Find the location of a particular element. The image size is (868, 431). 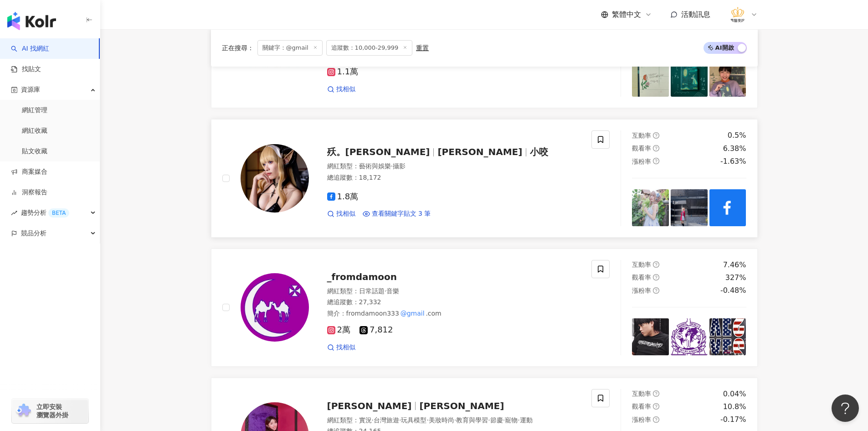

span: 趨勢分析 is located at coordinates (45, 213).